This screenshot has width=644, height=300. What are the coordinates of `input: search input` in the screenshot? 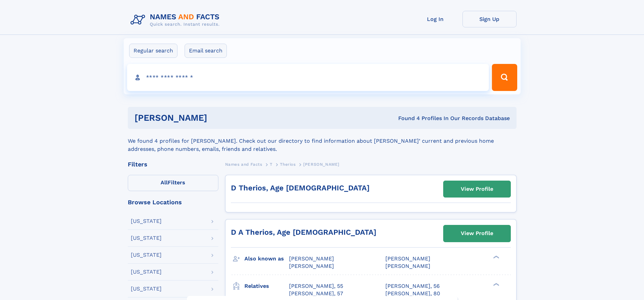 It's located at (308, 77).